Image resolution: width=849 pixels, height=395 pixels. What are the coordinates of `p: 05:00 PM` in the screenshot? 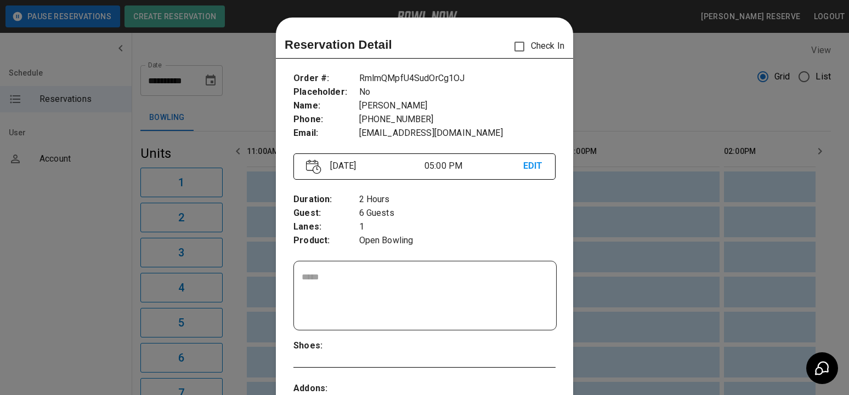 It's located at (474, 166).